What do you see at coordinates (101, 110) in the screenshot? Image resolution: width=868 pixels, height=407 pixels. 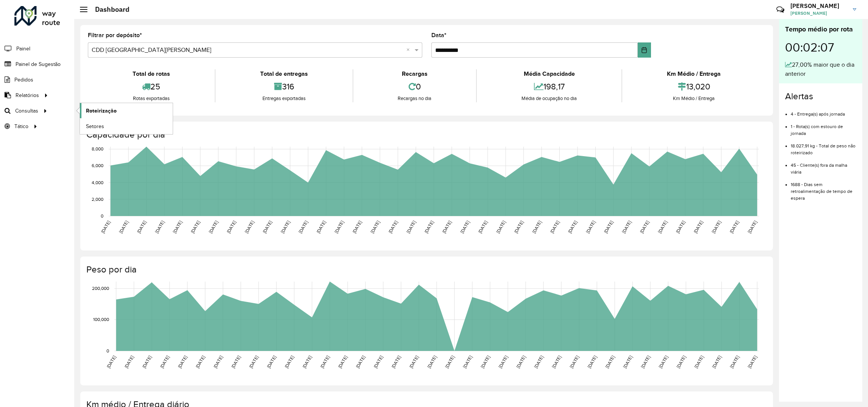 I see `span: Roteirização` at bounding box center [101, 110].